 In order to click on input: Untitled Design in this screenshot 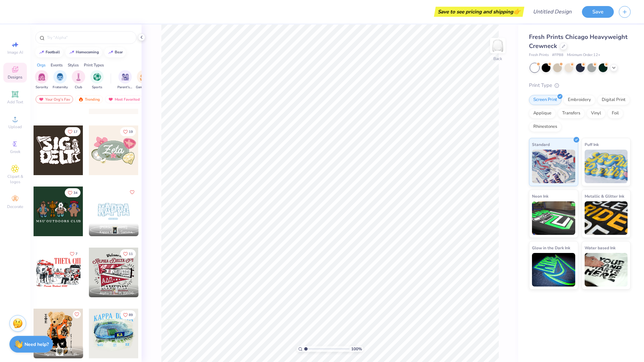, I will do `click(552, 11)`.